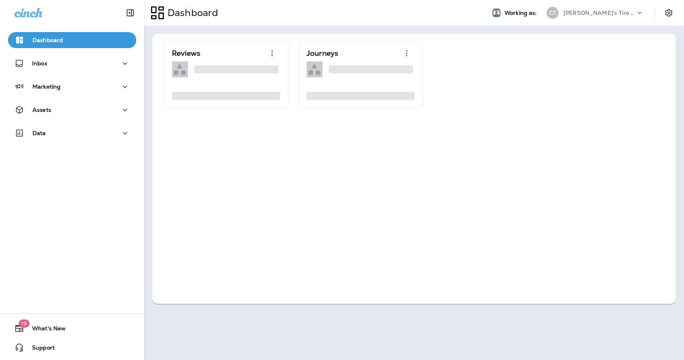 The width and height of the screenshot is (684, 360). Describe the element at coordinates (39, 349) in the screenshot. I see `span: Support` at that location.